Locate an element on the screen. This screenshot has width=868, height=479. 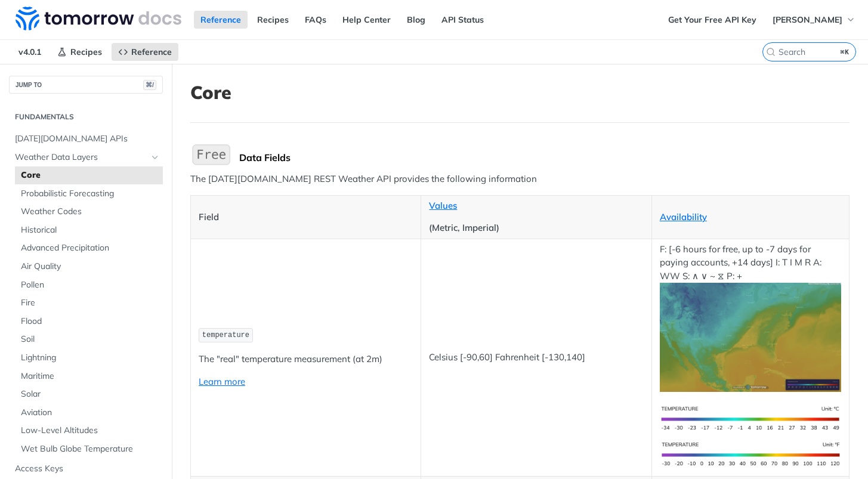
span: Reference is located at coordinates (151, 52).